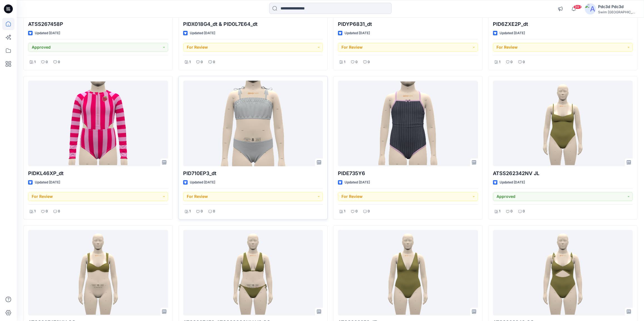 Image resolution: width=644 pixels, height=321 pixels. What do you see at coordinates (253, 123) in the screenshot?
I see `a: PID710EP3_dt` at bounding box center [253, 123].